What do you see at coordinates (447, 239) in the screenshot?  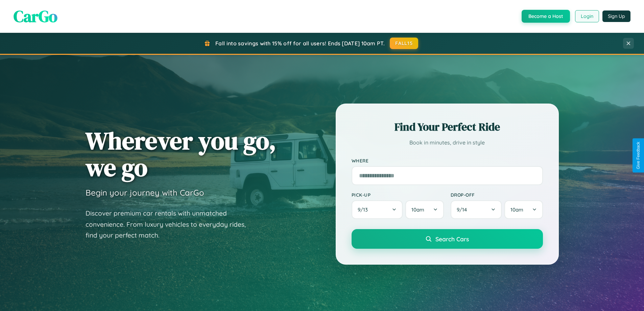 I see `button: Search Cars` at bounding box center [447, 239].